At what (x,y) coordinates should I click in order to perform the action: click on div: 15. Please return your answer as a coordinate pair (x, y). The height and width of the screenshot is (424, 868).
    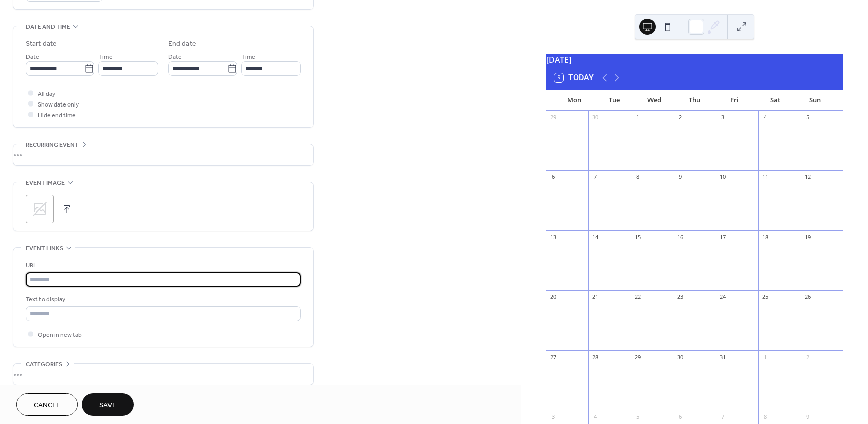
    Looking at the image, I should click on (637, 236).